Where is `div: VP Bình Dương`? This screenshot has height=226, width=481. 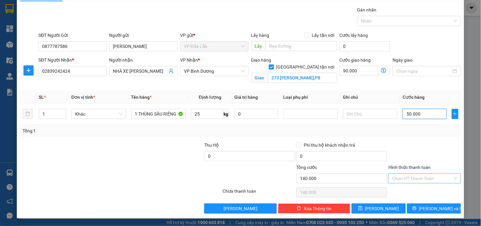
div: VP Bình Dương is located at coordinates (97, 9).